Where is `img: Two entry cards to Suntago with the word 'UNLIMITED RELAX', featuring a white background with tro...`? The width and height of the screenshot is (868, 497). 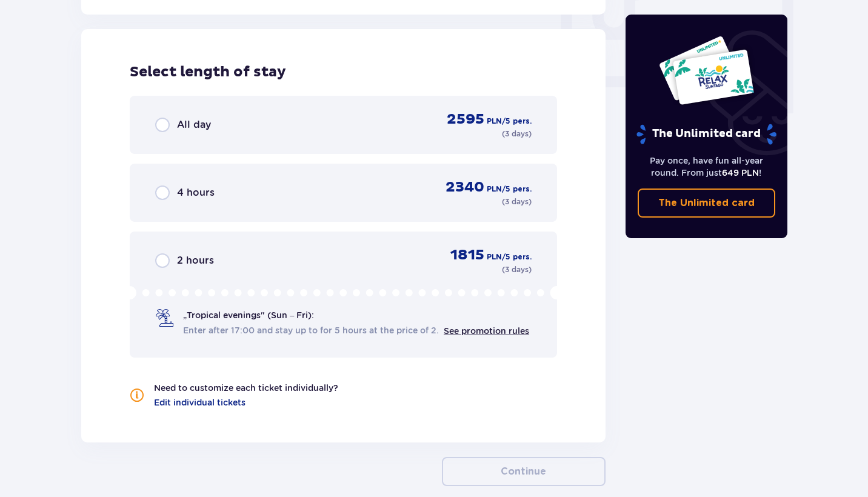 img: Two entry cards to Suntago with the word 'UNLIMITED RELAX', featuring a white background with tro... is located at coordinates (706, 71).